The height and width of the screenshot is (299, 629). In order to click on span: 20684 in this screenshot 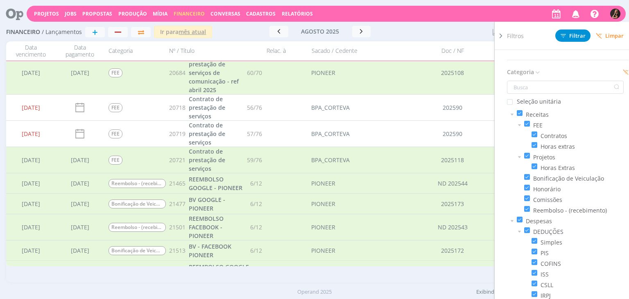, I will do `click(177, 73)`.